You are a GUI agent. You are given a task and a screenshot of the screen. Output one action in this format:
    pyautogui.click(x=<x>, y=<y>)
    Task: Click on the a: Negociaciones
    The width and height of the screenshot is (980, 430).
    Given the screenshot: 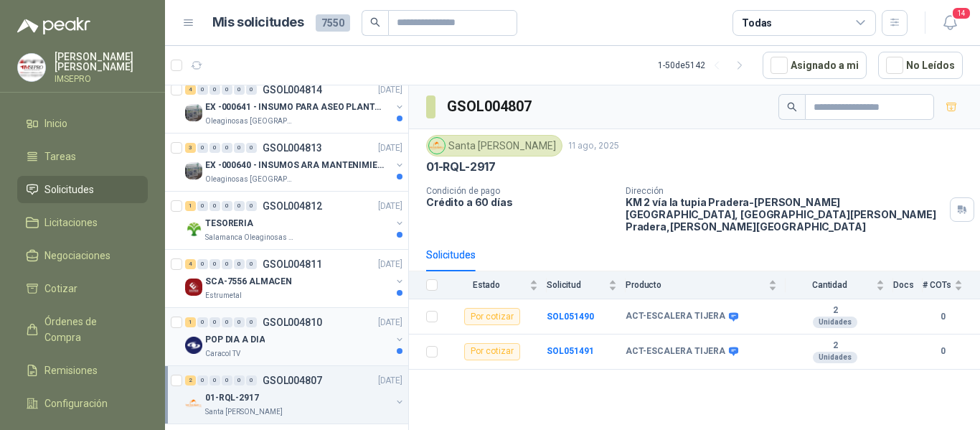 What is the action you would take?
    pyautogui.click(x=83, y=255)
    